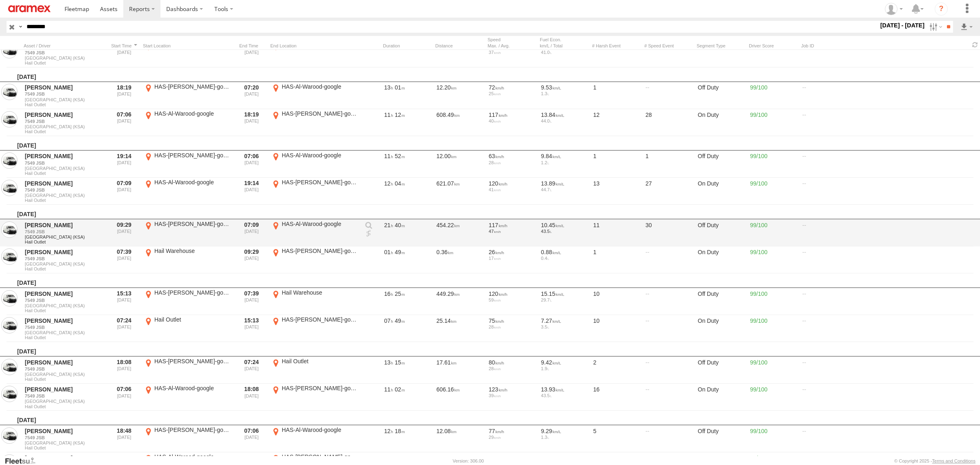  What do you see at coordinates (512, 252) in the screenshot?
I see `div: 26` at bounding box center [512, 252].